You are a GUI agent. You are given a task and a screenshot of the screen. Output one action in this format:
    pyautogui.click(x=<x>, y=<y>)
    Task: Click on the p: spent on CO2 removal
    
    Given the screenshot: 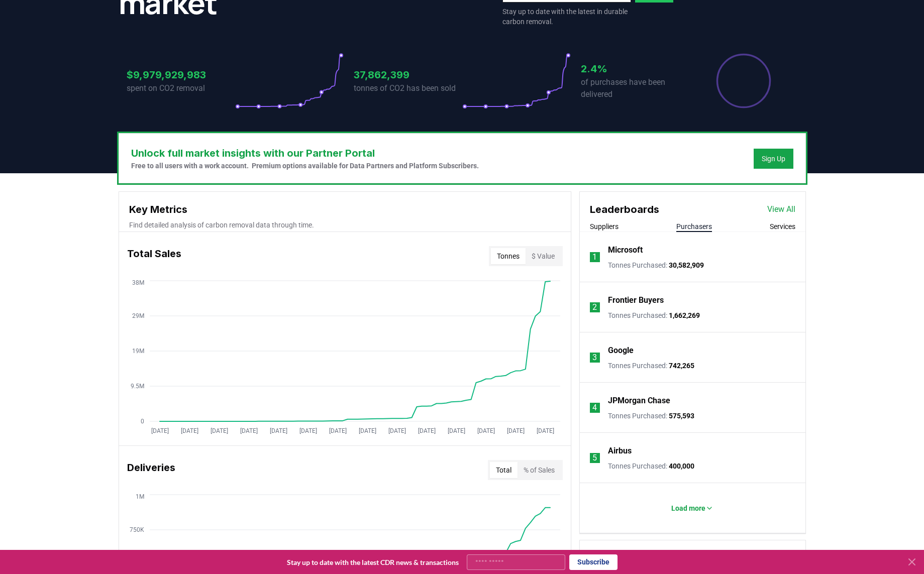 What is the action you would take?
    pyautogui.click(x=181, y=88)
    